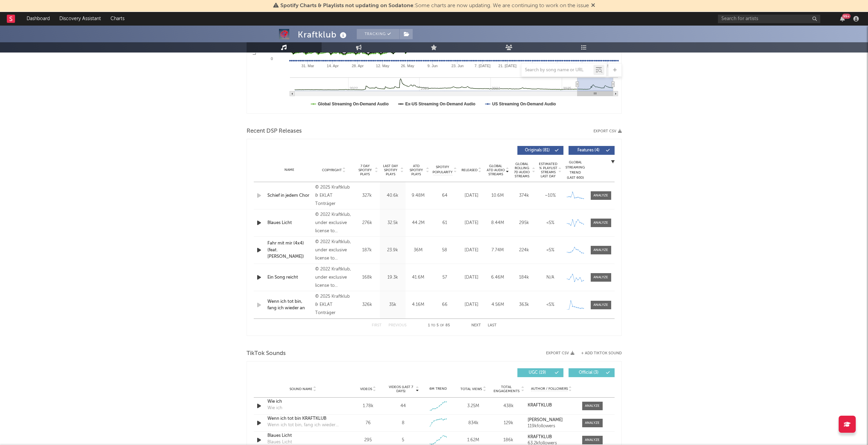 The width and height of the screenshot is (868, 445). I want to click on span: 7 Day Spotify Plays, so click(365, 170).